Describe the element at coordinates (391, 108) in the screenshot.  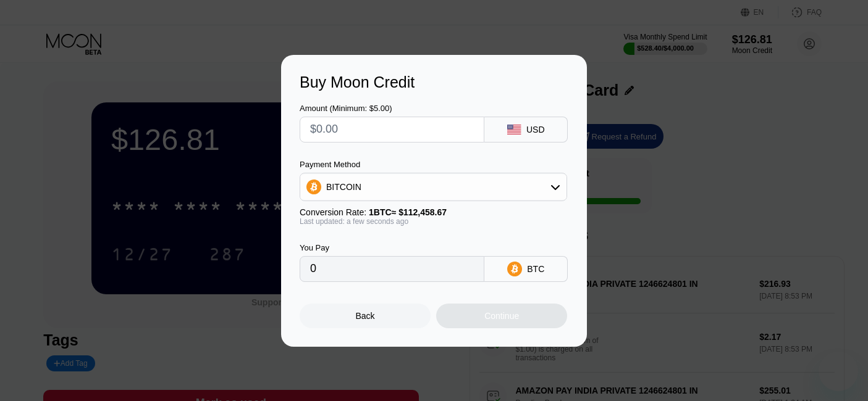
I see `div: Amount (Minimum: $5.00)` at that location.